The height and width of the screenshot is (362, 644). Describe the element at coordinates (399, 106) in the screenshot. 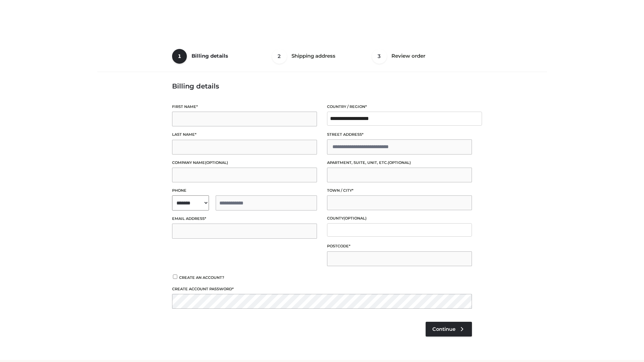

I see `label: Country / Region` at that location.